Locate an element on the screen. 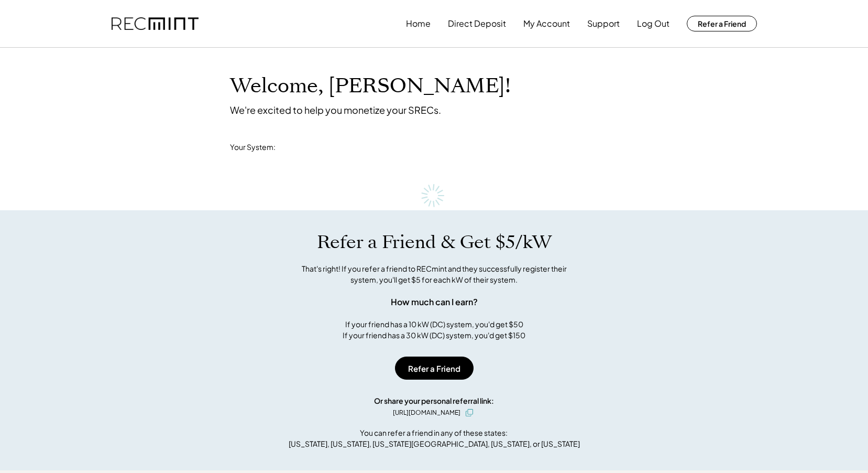 This screenshot has width=868, height=473. button: My Account is located at coordinates (547, 24).